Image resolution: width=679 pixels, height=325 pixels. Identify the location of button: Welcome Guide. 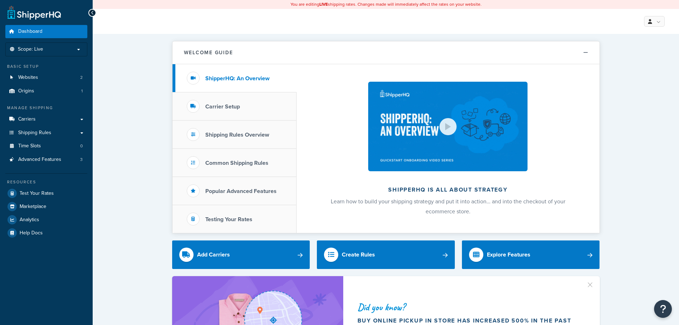
(386, 53).